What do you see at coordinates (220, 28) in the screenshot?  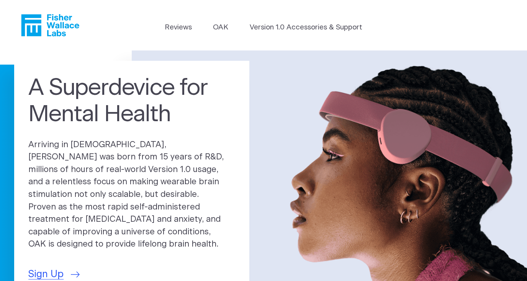 I see `a: OAK` at bounding box center [220, 28].